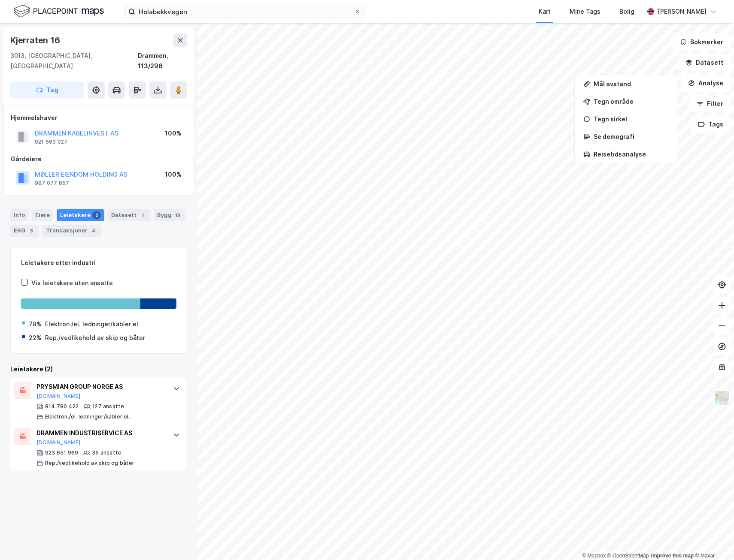 Image resolution: width=734 pixels, height=560 pixels. What do you see at coordinates (142, 215) in the screenshot?
I see `div: 1` at bounding box center [142, 215].